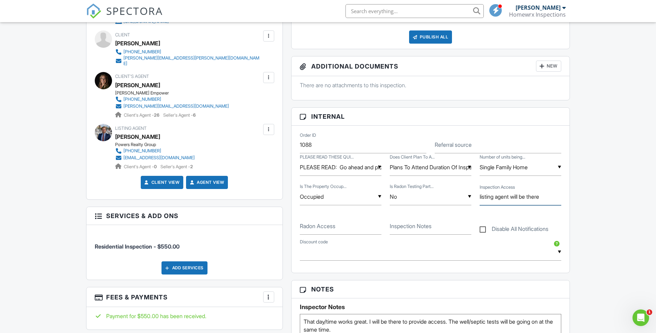  Describe the element at coordinates (502, 157) in the screenshot. I see `label: Number of units being purchased` at that location.